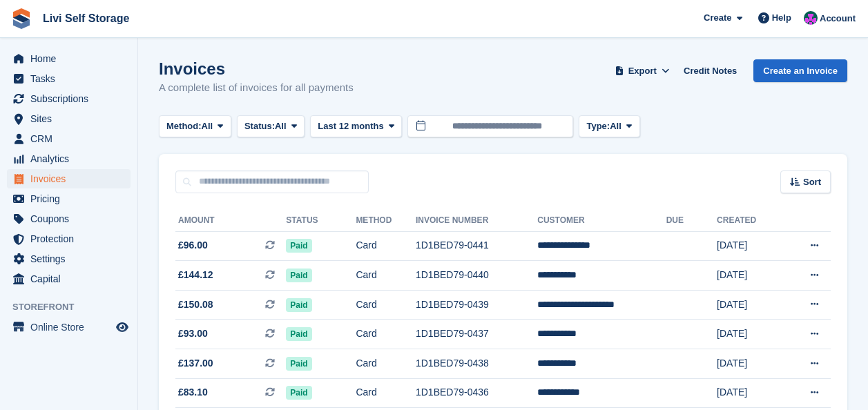 The height and width of the screenshot is (410, 868). Describe the element at coordinates (477, 364) in the screenshot. I see `td: 1D1BED79-0438` at that location.